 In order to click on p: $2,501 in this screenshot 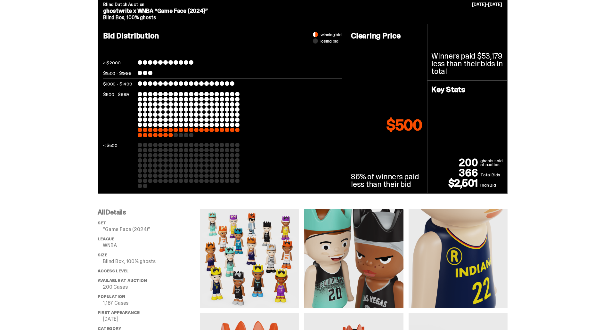, I will do `click(456, 183)`.